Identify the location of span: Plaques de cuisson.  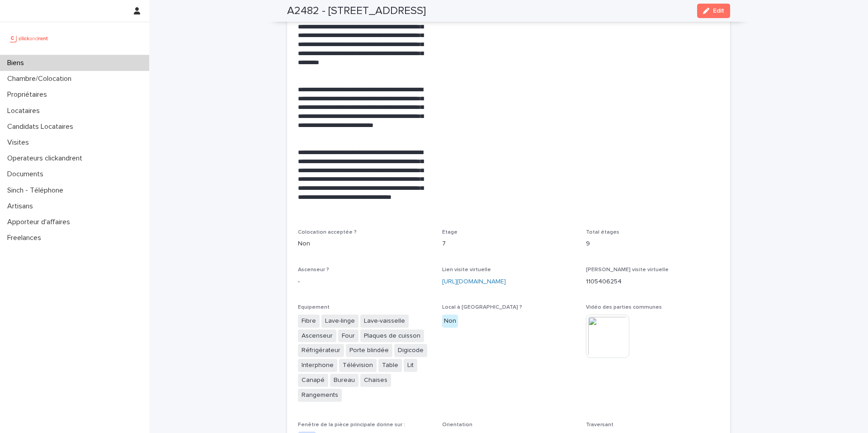
(392, 335).